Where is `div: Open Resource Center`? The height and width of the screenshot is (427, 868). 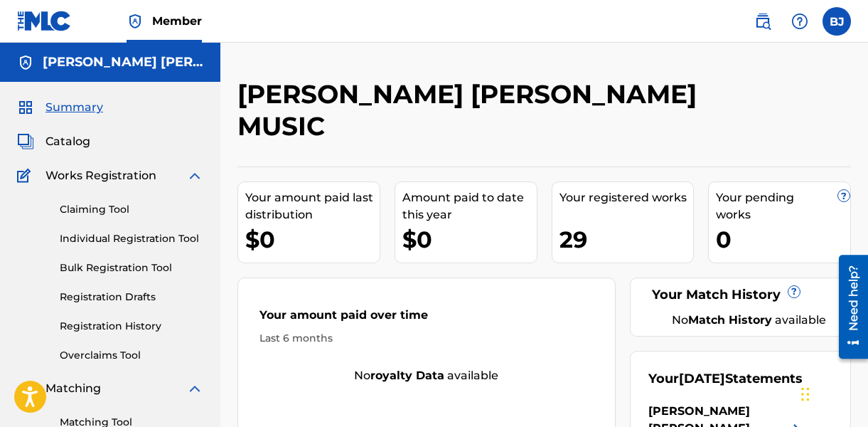
div: Open Resource Center is located at coordinates (25, 57).